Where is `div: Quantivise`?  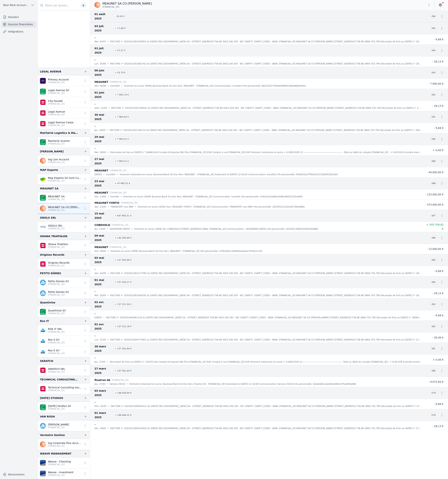
div: Quantivise is located at coordinates (48, 303).